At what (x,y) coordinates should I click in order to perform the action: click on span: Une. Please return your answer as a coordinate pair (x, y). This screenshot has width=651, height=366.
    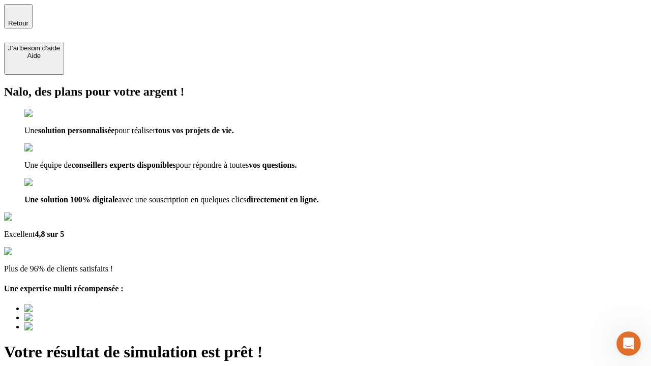
    Looking at the image, I should click on (31, 130).